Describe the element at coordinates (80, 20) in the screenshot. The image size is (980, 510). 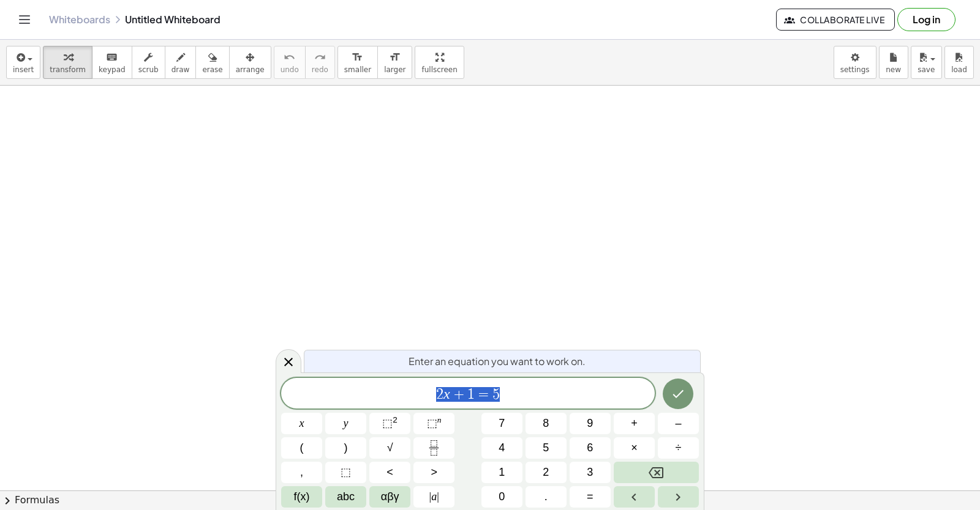
I see `a: Whiteboards` at that location.